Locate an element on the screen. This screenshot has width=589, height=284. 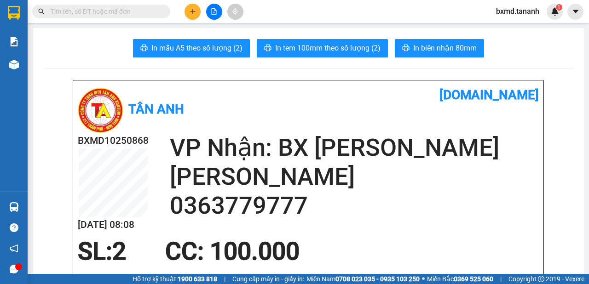
img: logo-vxr is located at coordinates (14, 13).